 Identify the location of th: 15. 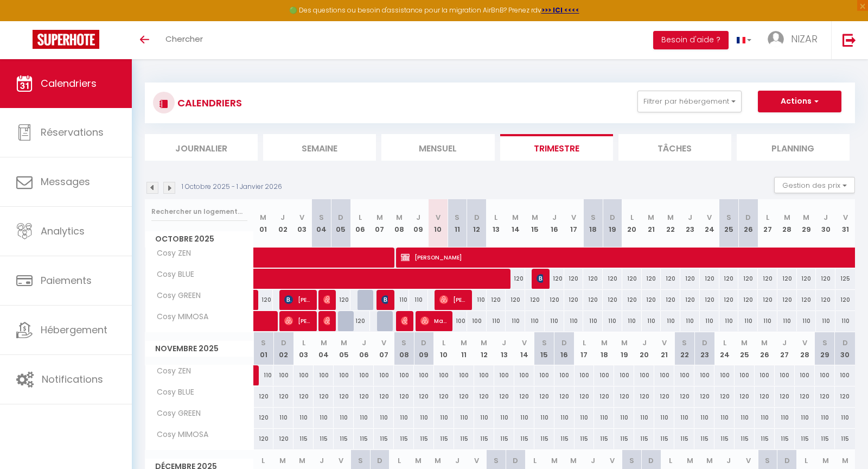
(535, 223).